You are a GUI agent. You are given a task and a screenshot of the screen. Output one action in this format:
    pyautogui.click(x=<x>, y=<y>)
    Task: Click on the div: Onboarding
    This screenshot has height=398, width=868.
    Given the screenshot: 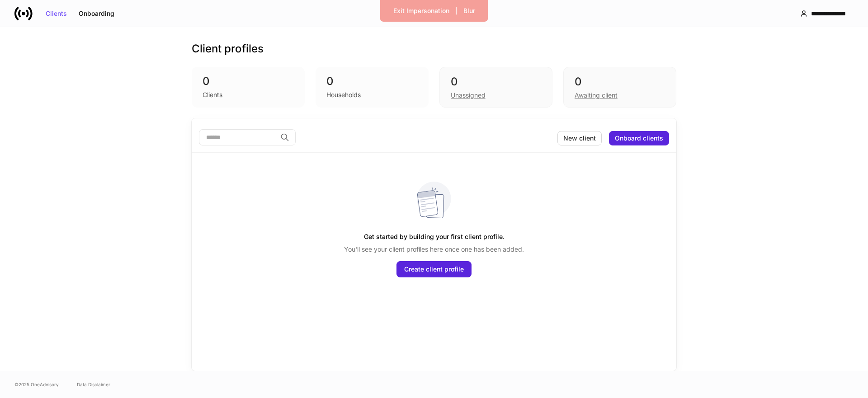 What is the action you would take?
    pyautogui.click(x=96, y=14)
    